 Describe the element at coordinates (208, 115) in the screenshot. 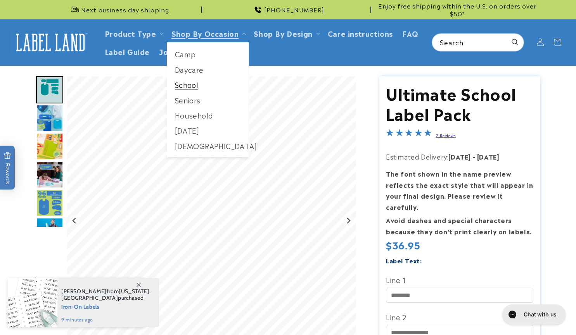

I see `a: Household` at that location.